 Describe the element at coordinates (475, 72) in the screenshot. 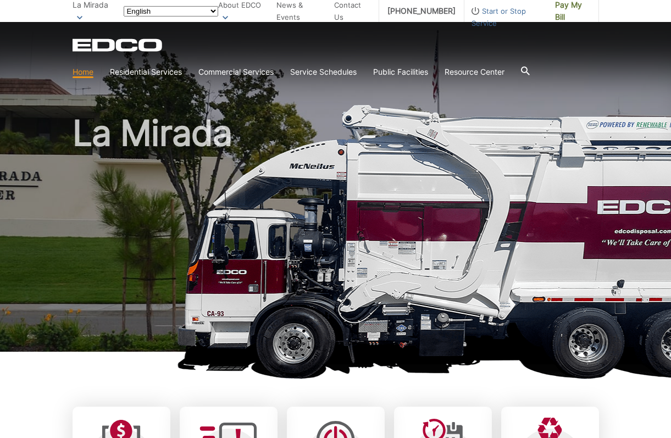

I see `a: Resource Center` at that location.